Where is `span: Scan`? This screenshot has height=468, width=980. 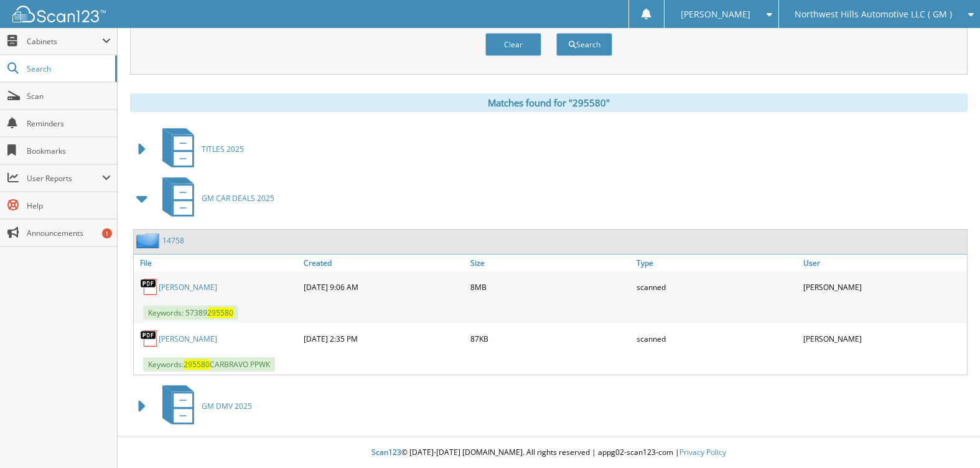
span: Scan is located at coordinates (68, 96).